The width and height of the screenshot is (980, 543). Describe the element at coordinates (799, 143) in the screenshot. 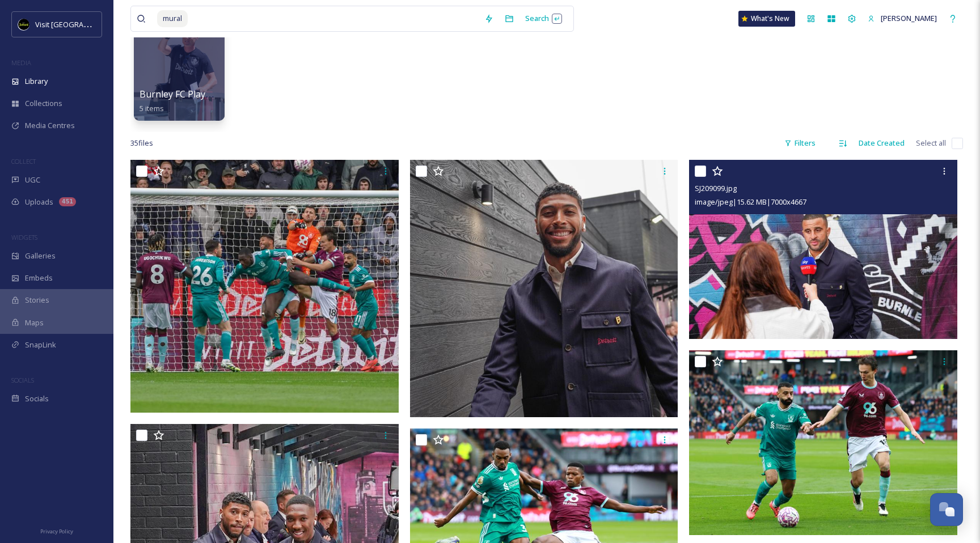

I see `div: Filters` at that location.